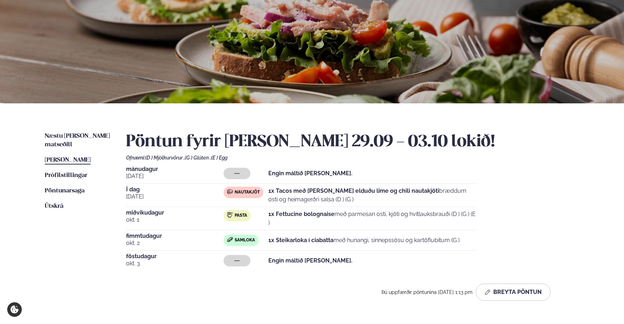  Describe the element at coordinates (353, 158) in the screenshot. I see `div: Ofnæmi:` at that location.